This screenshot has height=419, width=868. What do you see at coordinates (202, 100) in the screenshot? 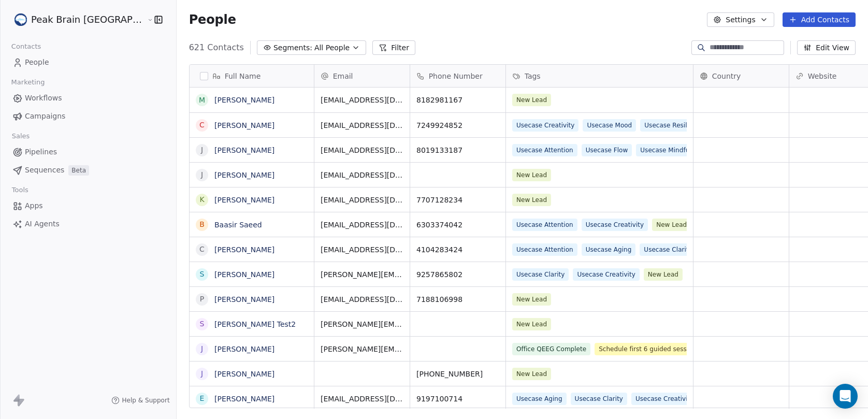
I see `div: M` at bounding box center [202, 100].